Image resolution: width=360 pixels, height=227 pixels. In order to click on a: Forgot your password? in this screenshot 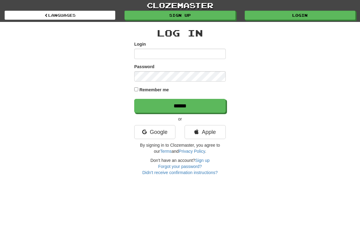, I will do `click(180, 167)`.